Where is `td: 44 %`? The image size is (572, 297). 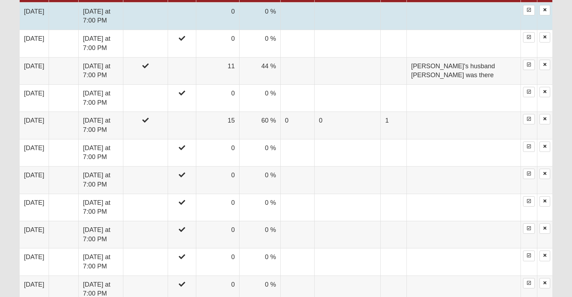
td: 44 % is located at coordinates (259, 71).